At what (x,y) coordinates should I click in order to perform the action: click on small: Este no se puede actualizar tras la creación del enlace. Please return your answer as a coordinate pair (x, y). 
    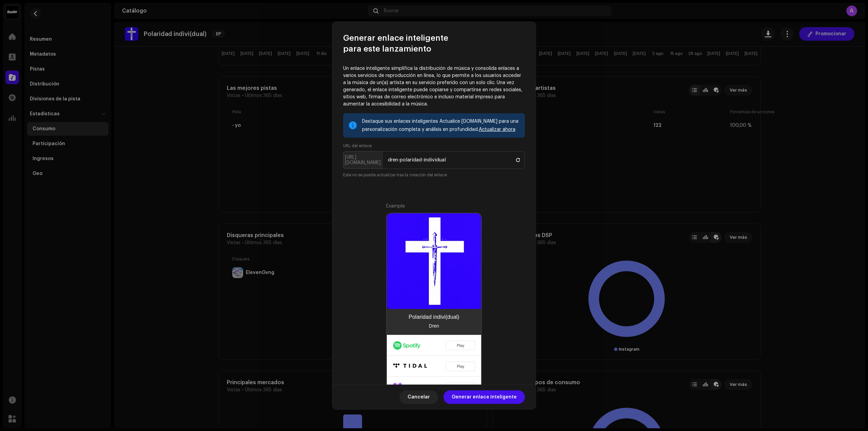
    Looking at the image, I should click on (395, 175).